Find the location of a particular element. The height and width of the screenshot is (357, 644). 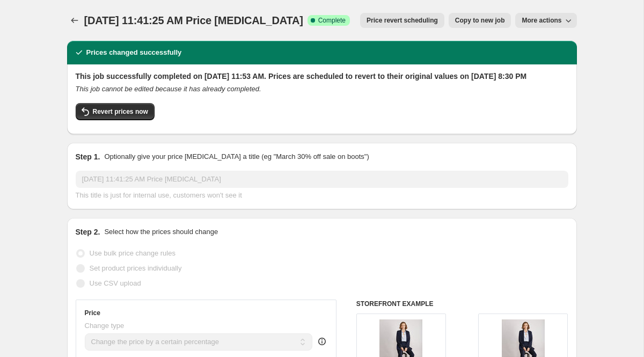

span: Use bulk price change rules is located at coordinates (133, 253).